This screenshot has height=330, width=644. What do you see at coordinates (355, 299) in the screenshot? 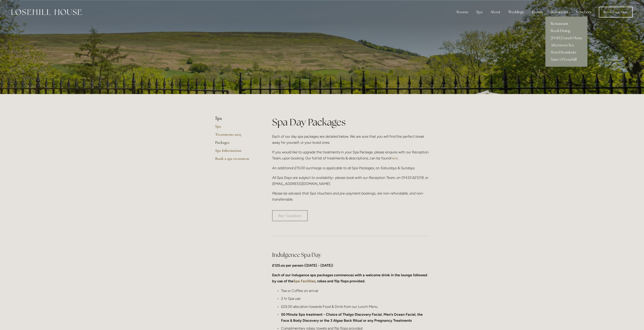
I see `p: 2 hr Spa use` at bounding box center [355, 299].